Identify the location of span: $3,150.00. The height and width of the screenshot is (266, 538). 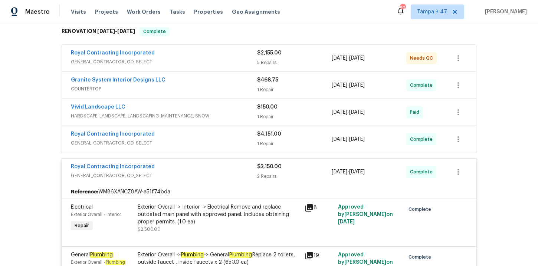
(269, 167).